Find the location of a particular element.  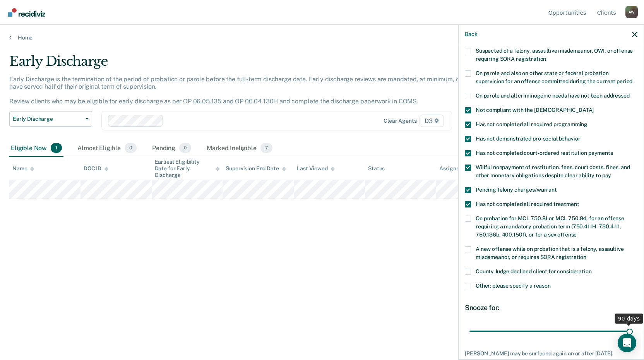

span: On probation for MCL 750.81 or MCL 750.84, for an offense requiring a mandatory probation term (7... is located at coordinates (550, 226).